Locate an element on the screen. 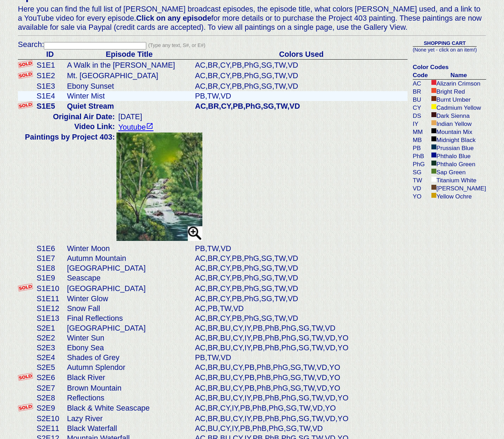 The height and width of the screenshot is (439, 504). td: S1E1 is located at coordinates (50, 65).